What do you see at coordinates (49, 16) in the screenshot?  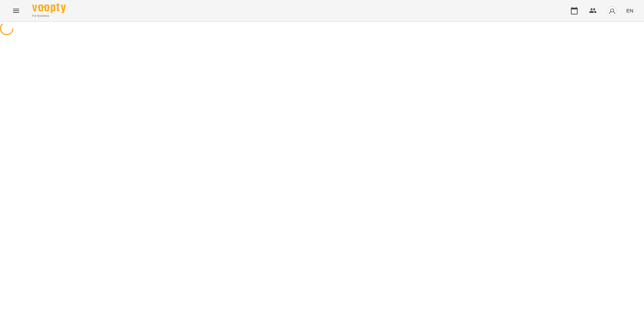 I see `span: For Business` at bounding box center [49, 16].